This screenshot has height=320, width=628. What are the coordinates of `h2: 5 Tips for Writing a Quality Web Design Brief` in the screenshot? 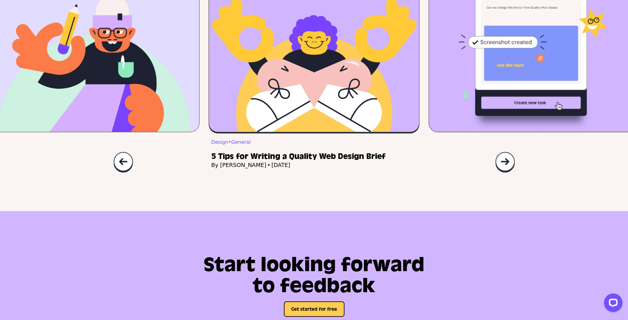 It's located at (315, 156).